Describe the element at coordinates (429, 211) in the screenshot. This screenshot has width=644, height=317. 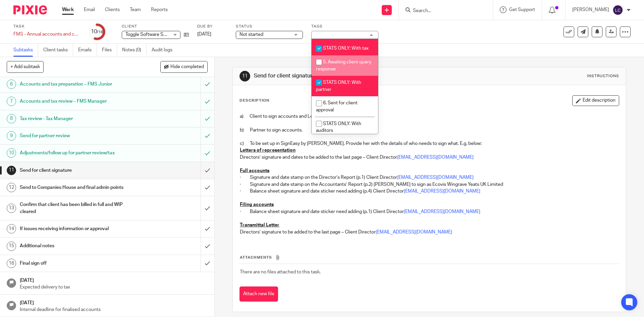
I see `p: · Balance sheet signature and date sticker need adding (p.1) Client Director` at that location.